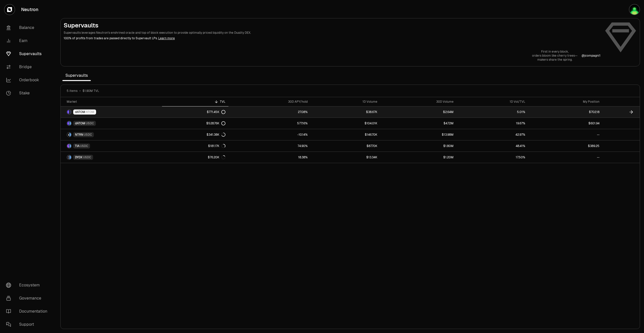 The height and width of the screenshot is (333, 644). I want to click on a: 18.38%, so click(269, 157).